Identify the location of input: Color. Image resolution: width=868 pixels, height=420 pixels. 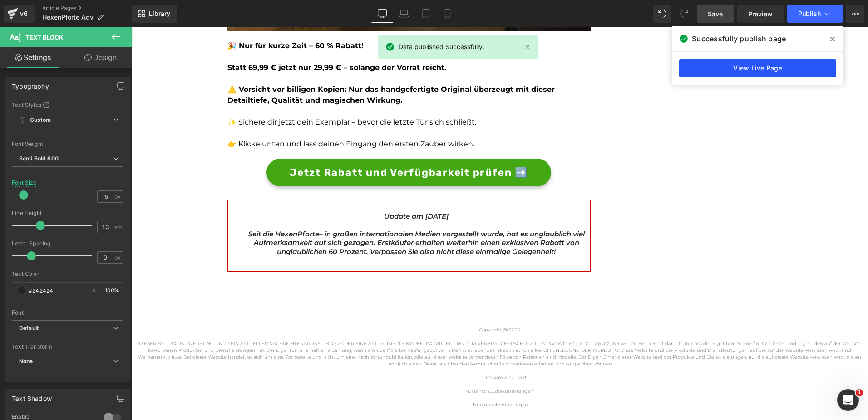
(58, 291).